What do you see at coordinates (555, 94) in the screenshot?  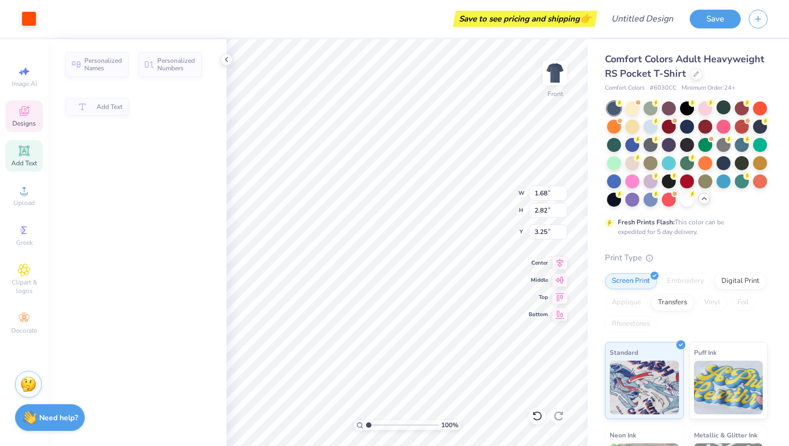 I see `div: Front` at bounding box center [555, 94].